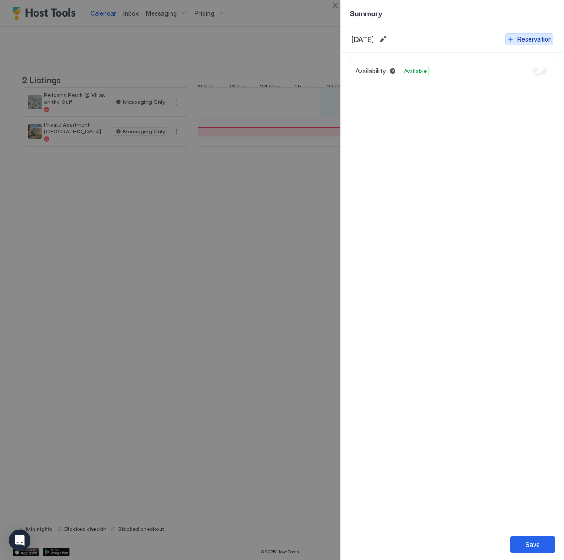 The height and width of the screenshot is (560, 564). I want to click on span: Summary, so click(452, 13).